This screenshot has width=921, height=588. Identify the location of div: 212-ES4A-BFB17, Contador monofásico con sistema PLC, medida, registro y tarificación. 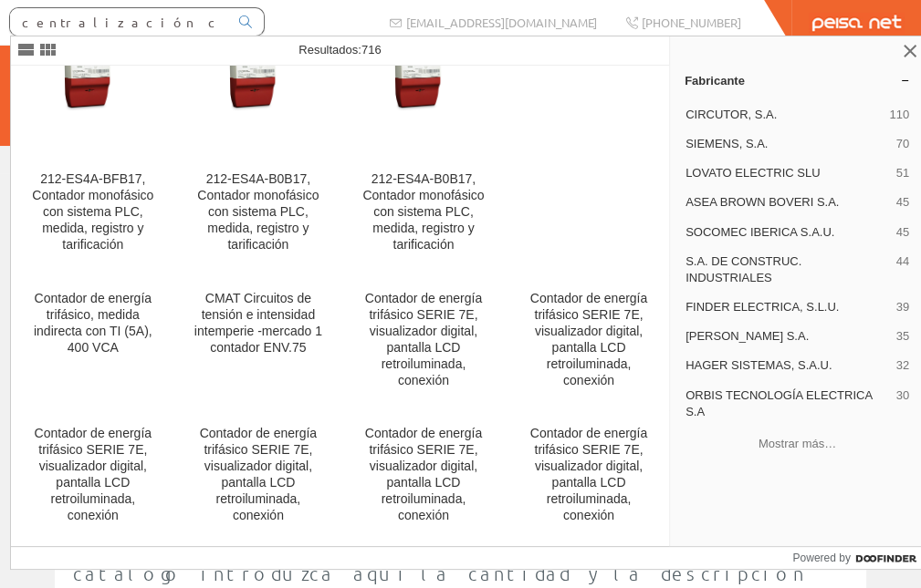
(94, 213).